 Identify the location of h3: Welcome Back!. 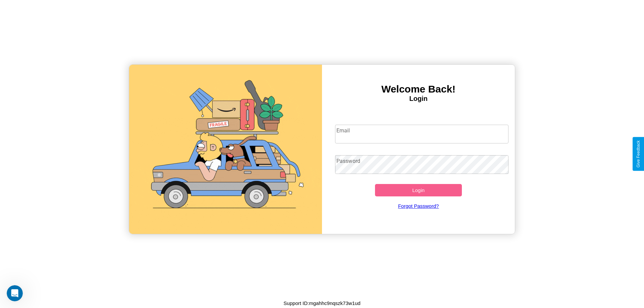
(418, 89).